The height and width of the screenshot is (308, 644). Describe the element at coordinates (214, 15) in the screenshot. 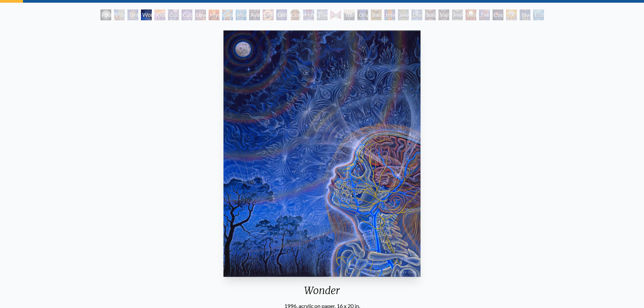

I see `div: Mysteriosa 2` at that location.